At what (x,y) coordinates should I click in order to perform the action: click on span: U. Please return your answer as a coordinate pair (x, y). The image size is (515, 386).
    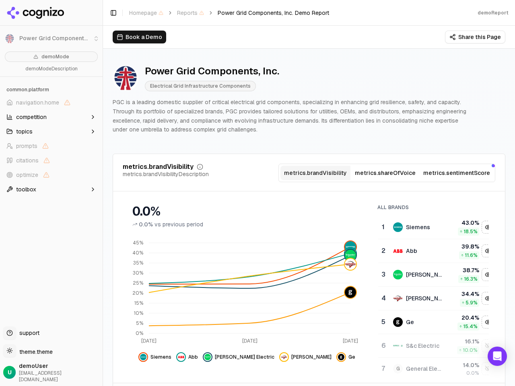
    Looking at the image, I should click on (10, 373).